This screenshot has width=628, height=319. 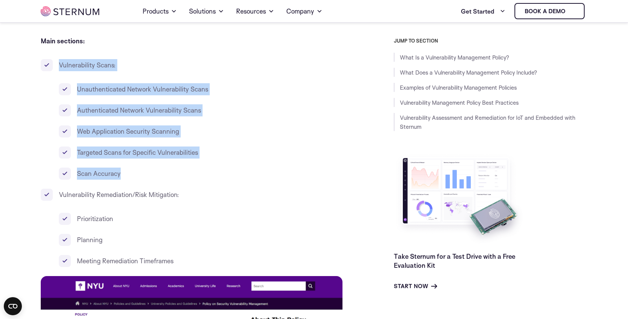 What do you see at coordinates (255, 11) in the screenshot?
I see `a: Resources` at bounding box center [255, 11].